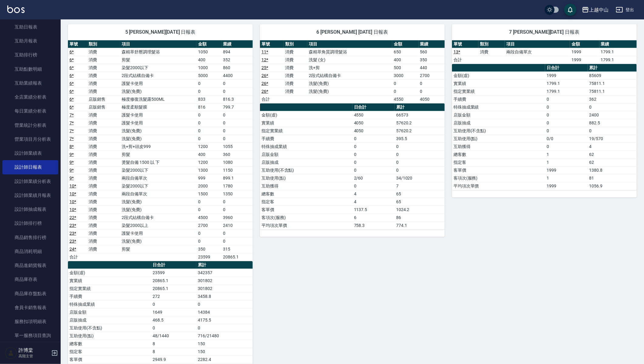  Describe the element at coordinates (158, 146) in the screenshot. I see `td: 洗+剪+頭皮999` at that location.